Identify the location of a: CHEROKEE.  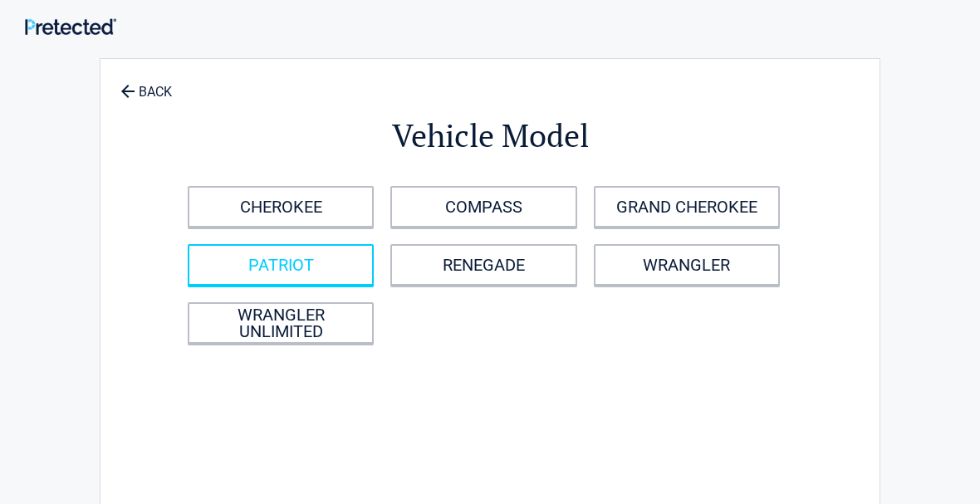
(281, 207).